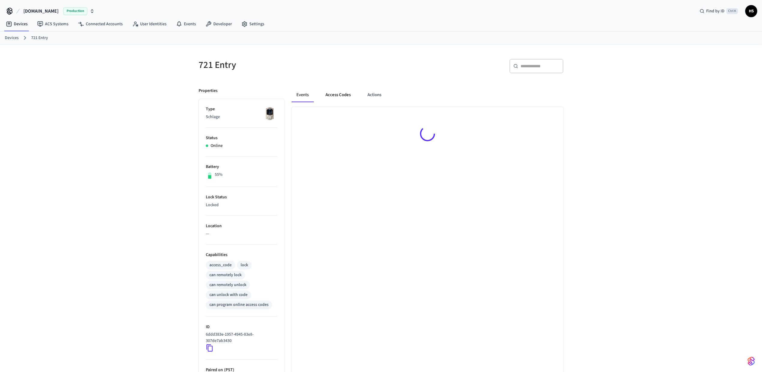  Describe the element at coordinates (53, 24) in the screenshot. I see `a: ACS Systems` at that location.